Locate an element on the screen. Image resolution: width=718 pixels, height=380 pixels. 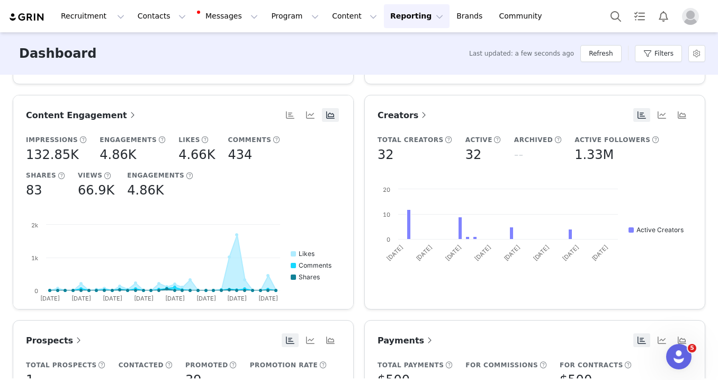
a: Community is located at coordinates (523, 16).